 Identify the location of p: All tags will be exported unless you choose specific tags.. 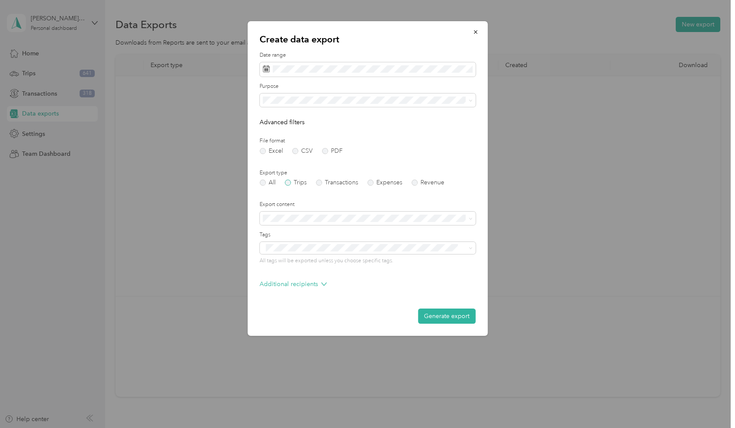
(367, 261).